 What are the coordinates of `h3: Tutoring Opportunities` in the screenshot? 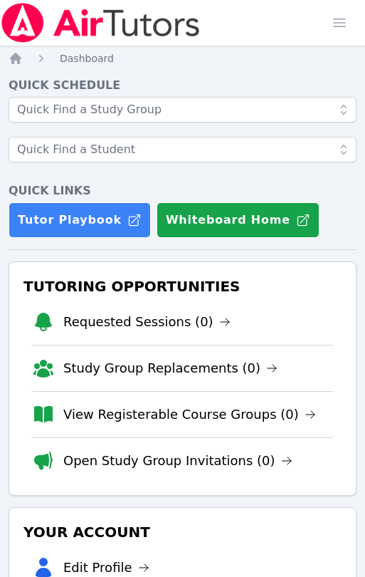 It's located at (182, 286).